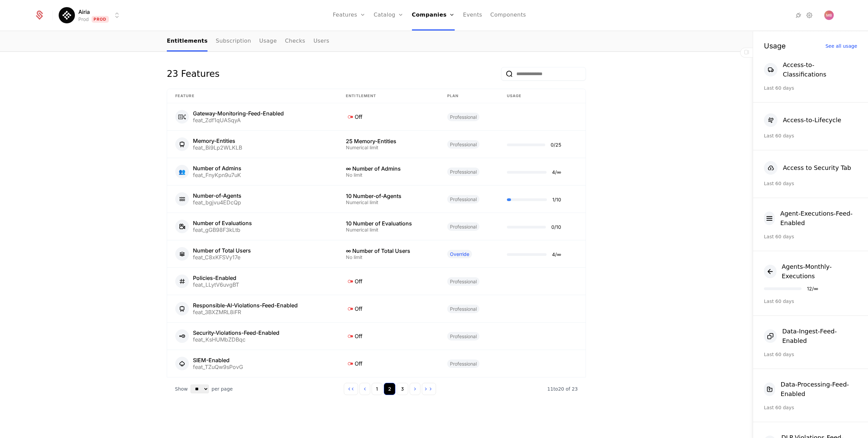 This screenshot has width=868, height=438. I want to click on div: 1 / 10, so click(556, 200).